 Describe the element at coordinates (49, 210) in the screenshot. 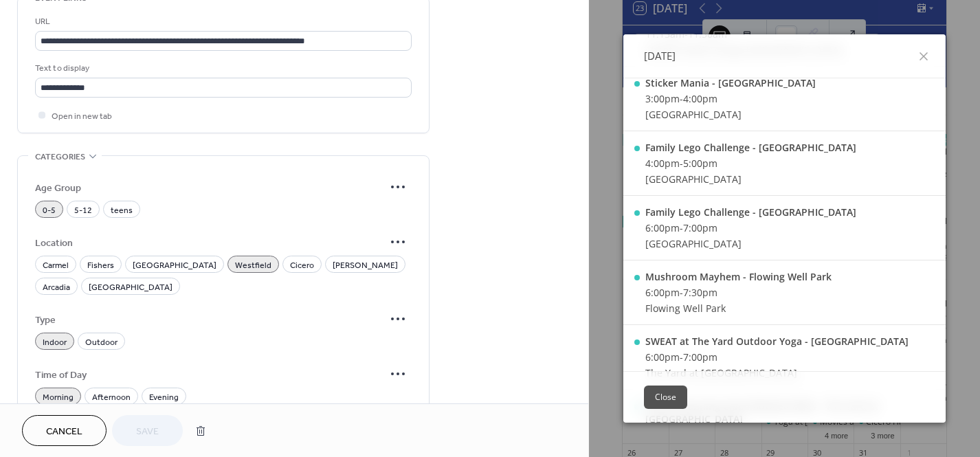

I see `span: 0-5` at that location.